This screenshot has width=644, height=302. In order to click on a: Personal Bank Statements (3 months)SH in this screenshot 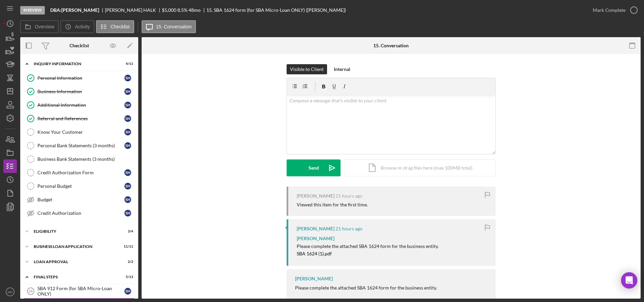, I will do `click(79, 145)`.